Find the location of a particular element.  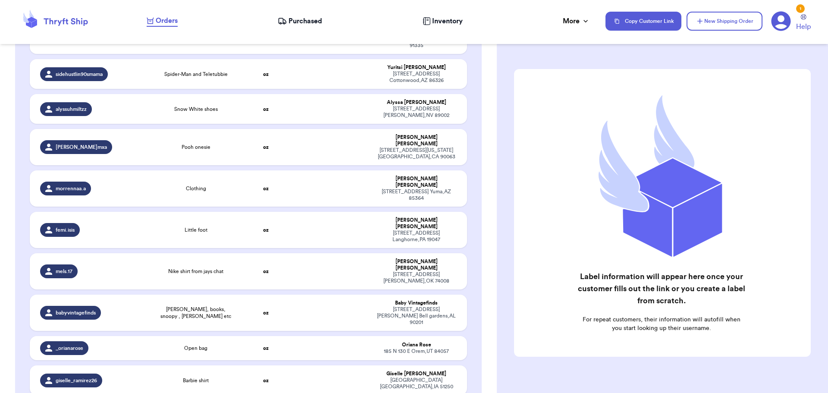

button: Copy Customer Link is located at coordinates (643, 21).